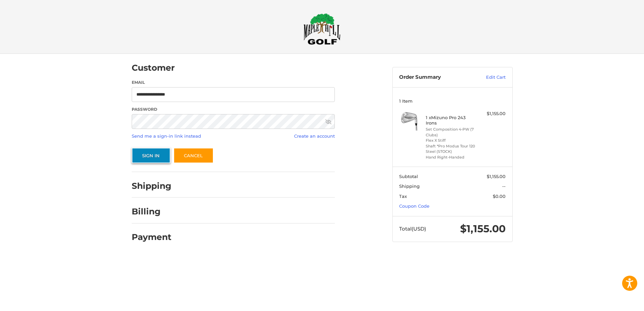  Describe the element at coordinates (153, 67) in the screenshot. I see `h2: Customer` at that location.